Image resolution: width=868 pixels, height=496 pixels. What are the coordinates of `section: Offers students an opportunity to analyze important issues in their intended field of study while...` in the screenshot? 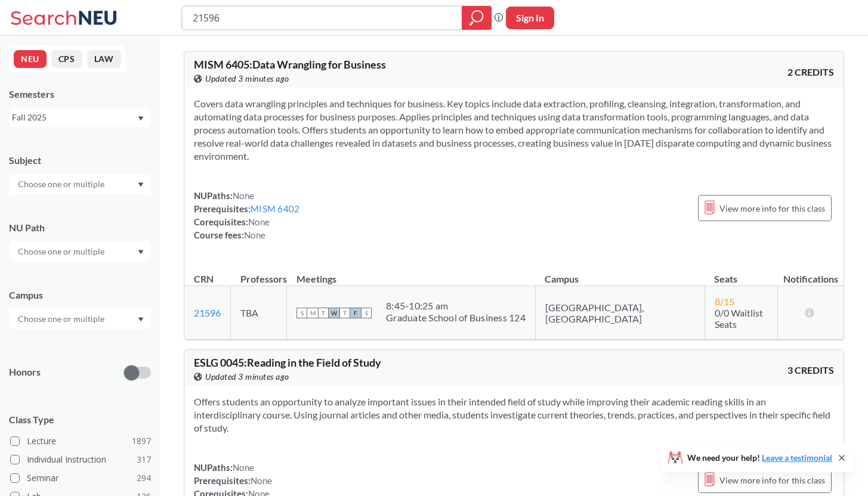 It's located at (514, 415).